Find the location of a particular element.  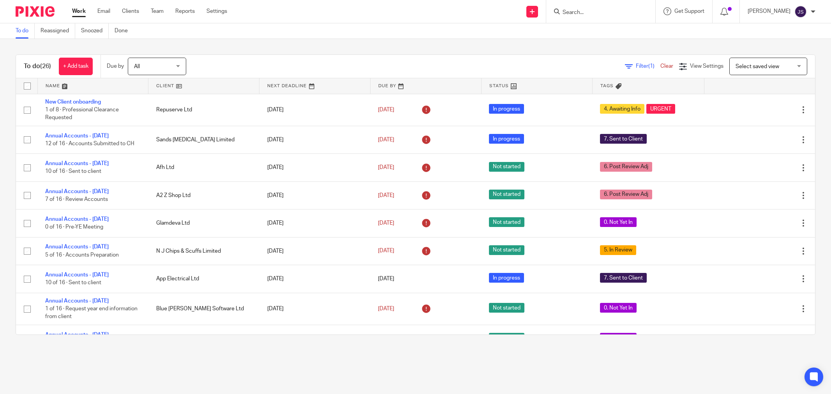

a: Clients is located at coordinates (130, 11).